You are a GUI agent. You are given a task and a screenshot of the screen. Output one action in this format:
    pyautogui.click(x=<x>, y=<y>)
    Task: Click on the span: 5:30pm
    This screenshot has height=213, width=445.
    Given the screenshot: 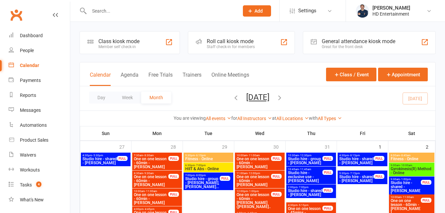 What is the action you would take?
    pyautogui.click(x=356, y=173)
    